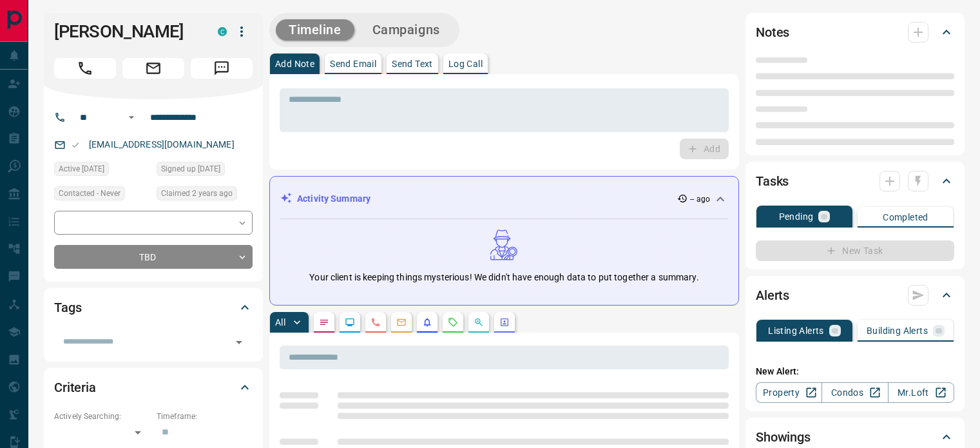  What do you see at coordinates (479, 322) in the screenshot?
I see `svg: Opportunities` at bounding box center [479, 322].